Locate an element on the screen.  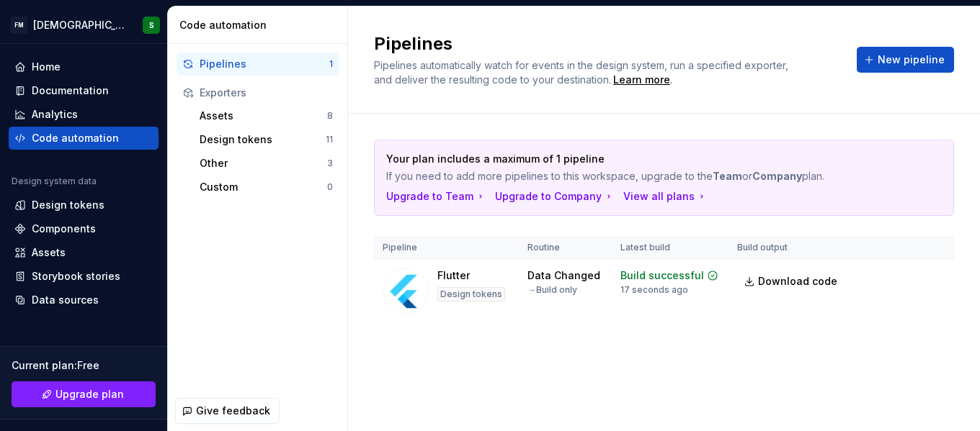
button: New pipeline is located at coordinates (905, 60).